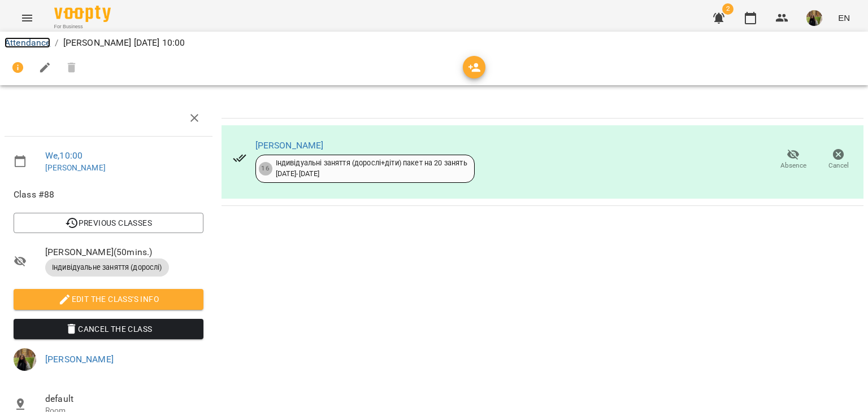 The image size is (868, 412). What do you see at coordinates (108, 299) in the screenshot?
I see `button: Edit the class's Info` at bounding box center [108, 299].